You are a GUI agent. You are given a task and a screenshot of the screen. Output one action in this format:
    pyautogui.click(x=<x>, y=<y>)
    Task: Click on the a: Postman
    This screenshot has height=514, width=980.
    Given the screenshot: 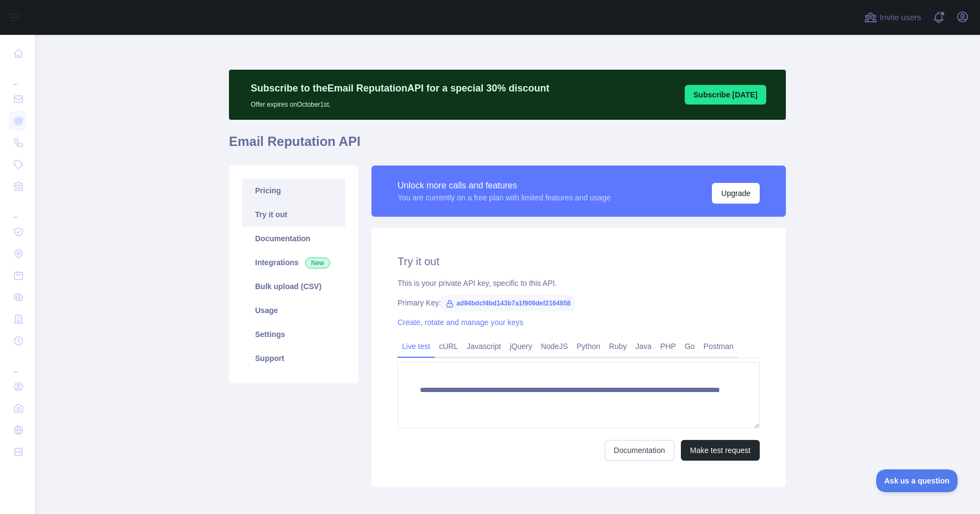 What is the action you would take?
    pyautogui.click(x=718, y=346)
    